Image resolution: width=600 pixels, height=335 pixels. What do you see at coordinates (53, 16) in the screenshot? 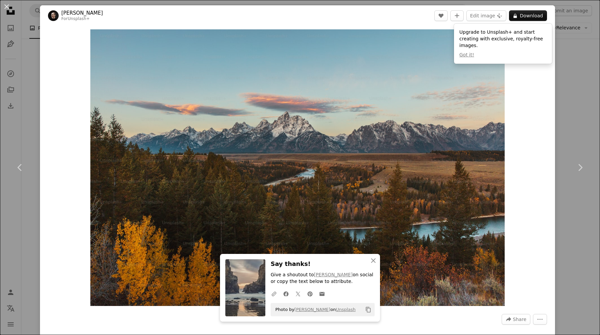
I see `img: Go to Joshua Earle's profile` at bounding box center [53, 16].